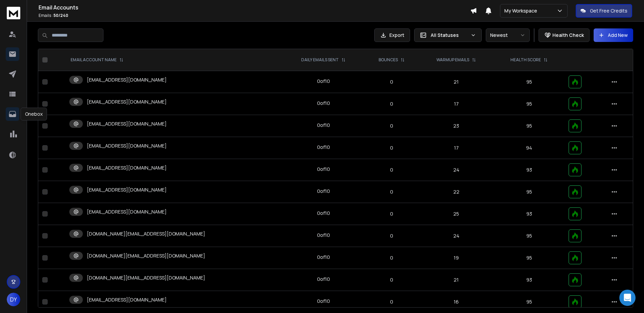  What do you see at coordinates (392, 35) in the screenshot?
I see `button: Export` at bounding box center [392, 35].